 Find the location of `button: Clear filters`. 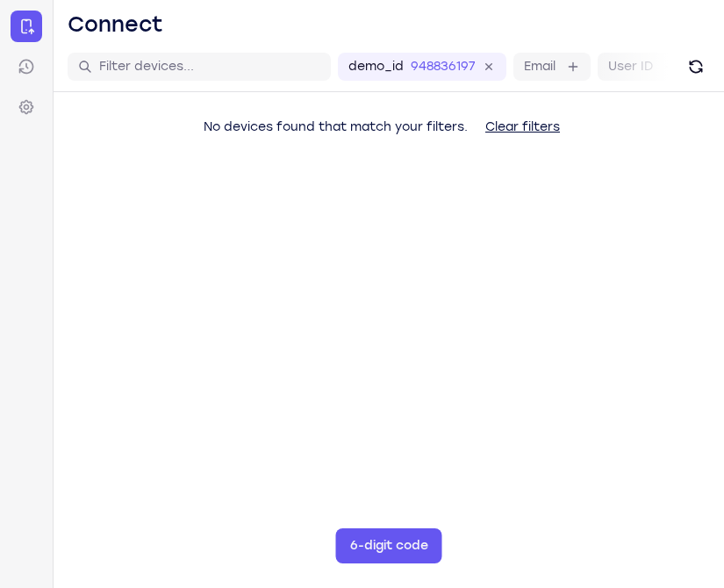

button: Clear filters is located at coordinates (523, 127).